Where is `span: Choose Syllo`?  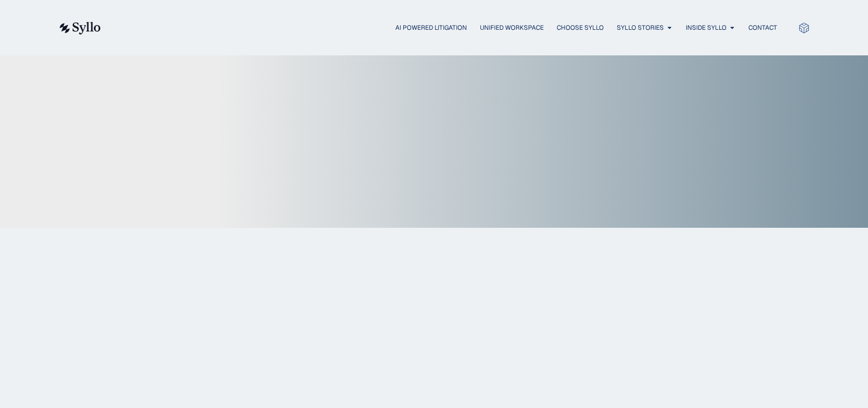 span: Choose Syllo is located at coordinates (580, 28).